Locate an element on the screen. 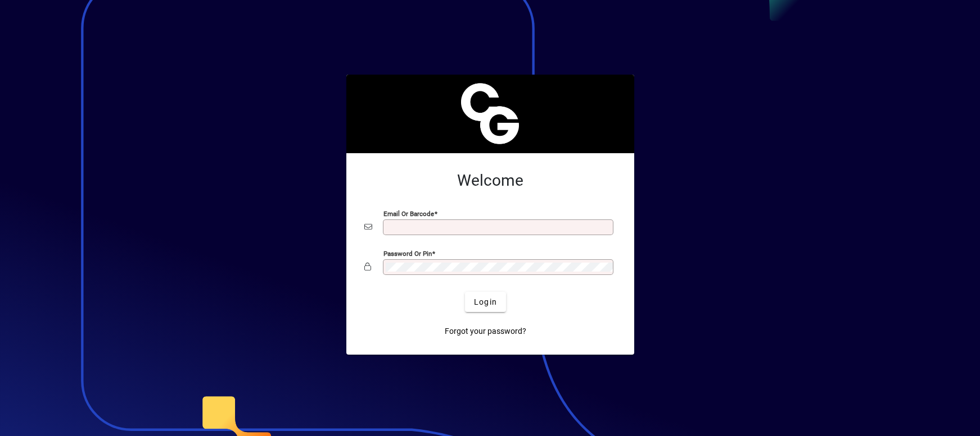 Image resolution: width=980 pixels, height=436 pixels. mat-label: Password or Pin is located at coordinates (407, 254).